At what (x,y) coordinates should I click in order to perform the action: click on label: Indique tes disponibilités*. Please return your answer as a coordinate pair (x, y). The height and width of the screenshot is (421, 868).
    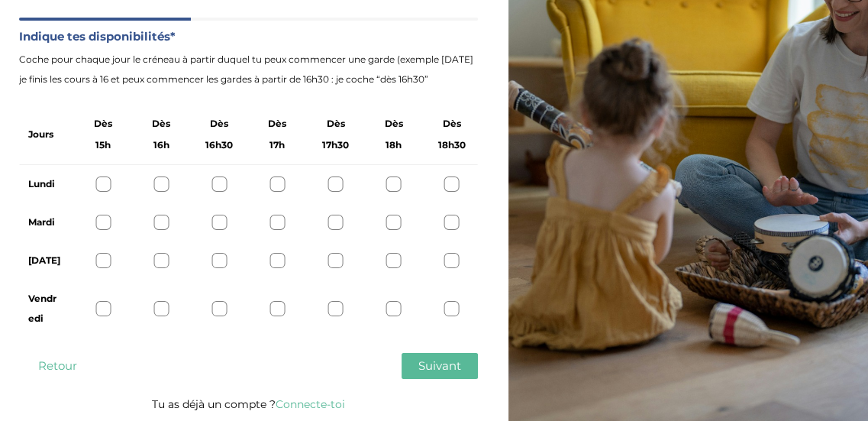
    Looking at the image, I should click on (248, 36).